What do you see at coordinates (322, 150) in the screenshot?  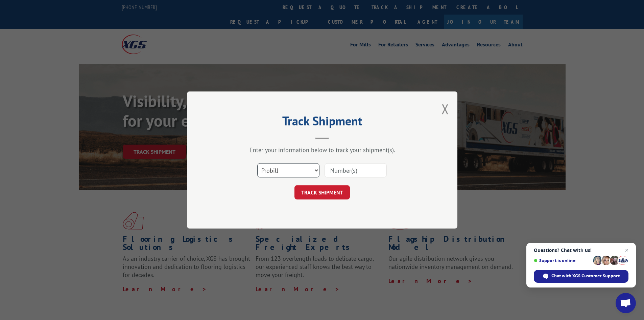 I see `div: Enter your information below to track your shipment(s).` at bounding box center [322, 150].